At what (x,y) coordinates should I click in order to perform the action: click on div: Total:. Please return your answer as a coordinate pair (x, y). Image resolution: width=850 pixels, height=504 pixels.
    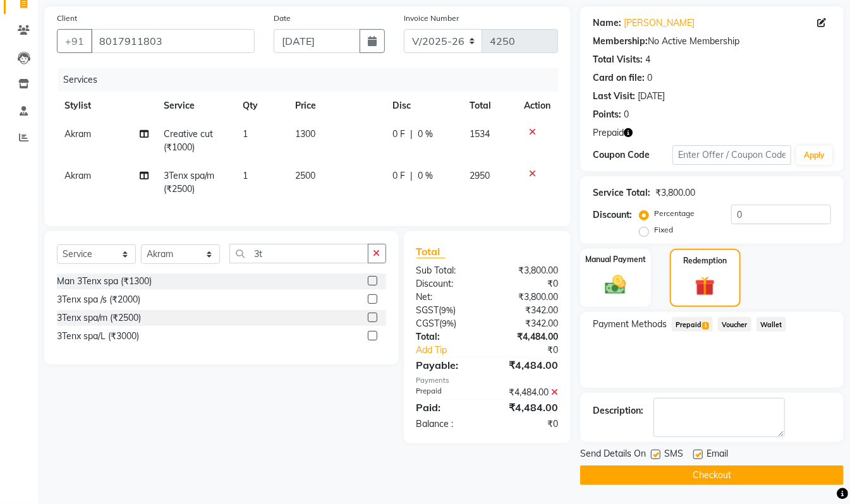
    Looking at the image, I should click on (447, 336).